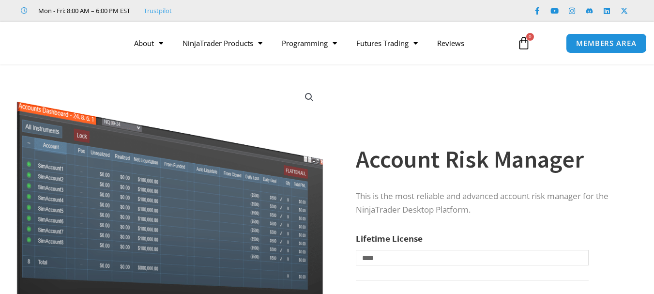  I want to click on a: Clear options, so click(363, 274).